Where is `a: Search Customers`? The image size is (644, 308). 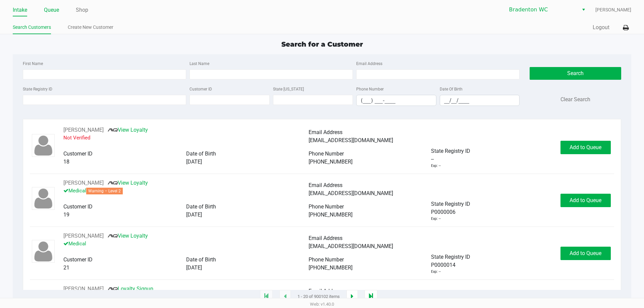
a: Search Customers is located at coordinates (32, 27).